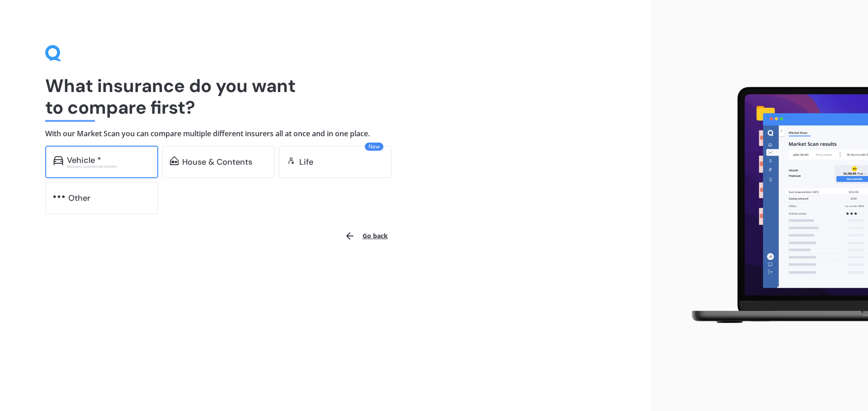  I want to click on h1: What insurance do you want to compare first?, so click(326, 97).